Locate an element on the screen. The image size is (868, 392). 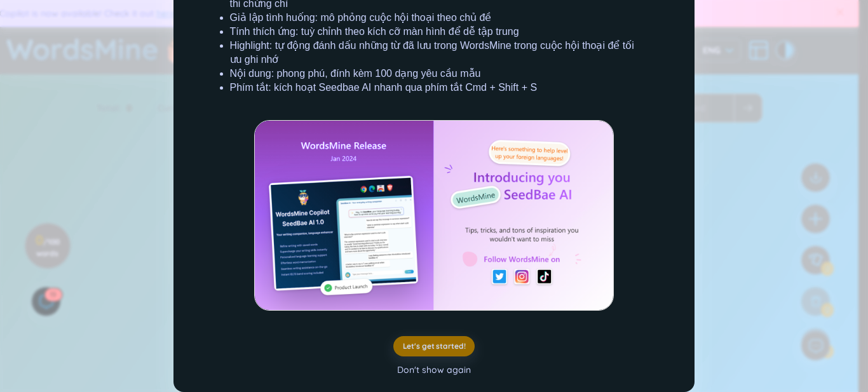
li: Tính thích ứng: tuỳ chỉnh theo kích cỡ màn hình để dễ tập trung is located at coordinates (434, 32).